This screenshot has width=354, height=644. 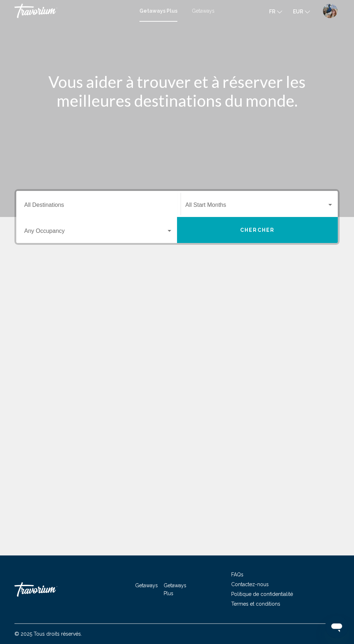 What do you see at coordinates (257, 230) in the screenshot?
I see `span: Chercher` at bounding box center [257, 230].